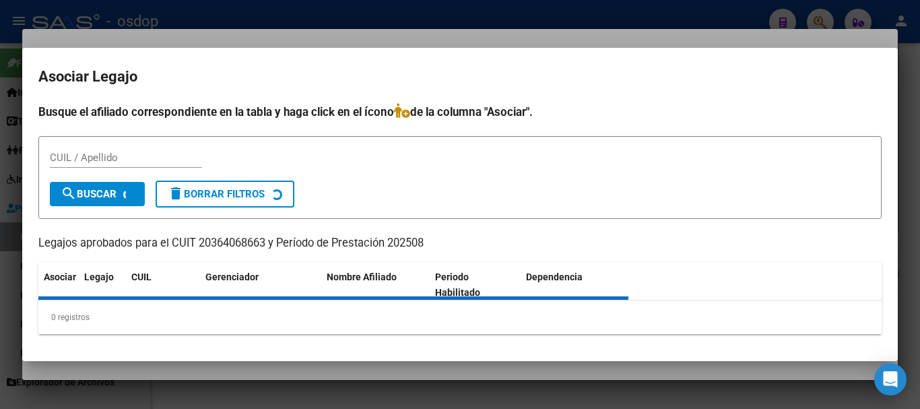  What do you see at coordinates (60, 277) in the screenshot?
I see `span: Asociar` at bounding box center [60, 277].